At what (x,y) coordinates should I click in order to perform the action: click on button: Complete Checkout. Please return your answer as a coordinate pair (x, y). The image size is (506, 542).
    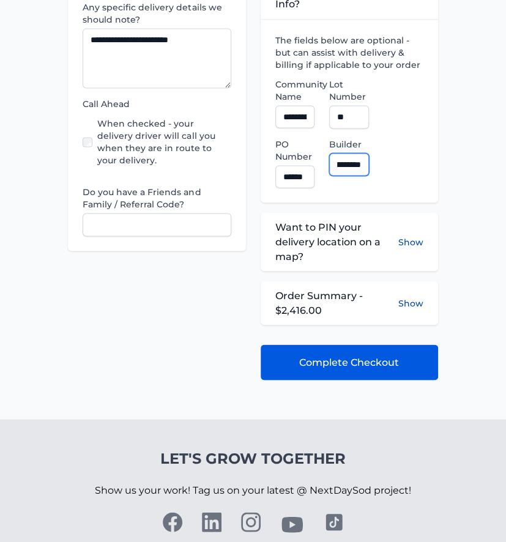
    Looking at the image, I should click on (350, 362).